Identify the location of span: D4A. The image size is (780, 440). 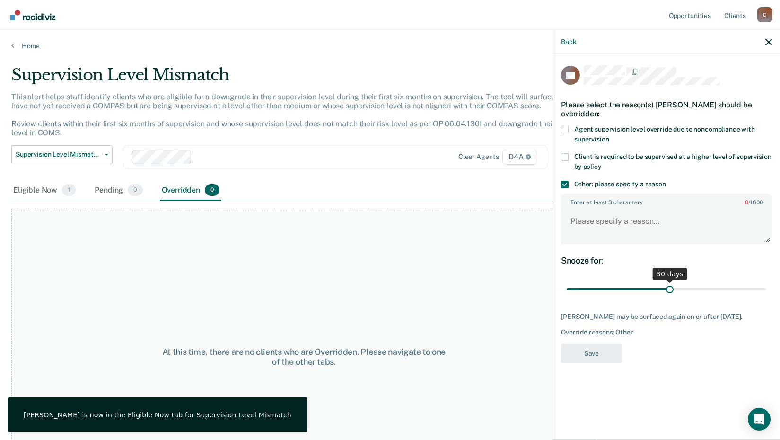
(519, 157).